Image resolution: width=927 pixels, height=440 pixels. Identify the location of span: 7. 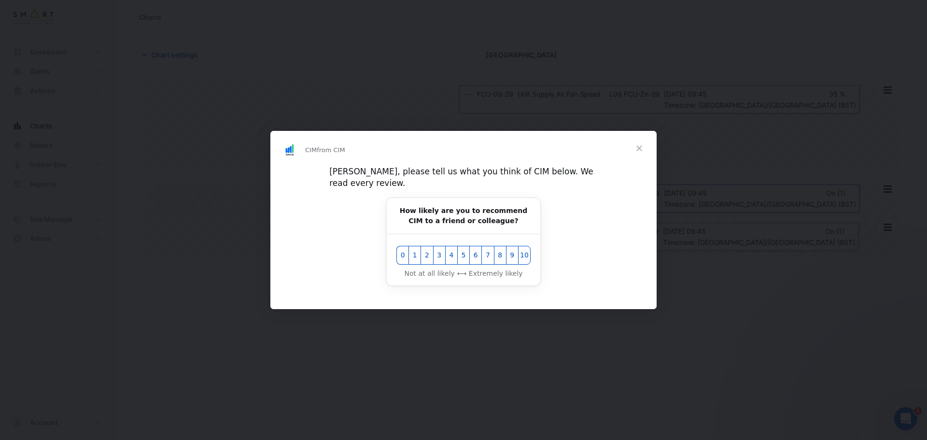
(488, 255).